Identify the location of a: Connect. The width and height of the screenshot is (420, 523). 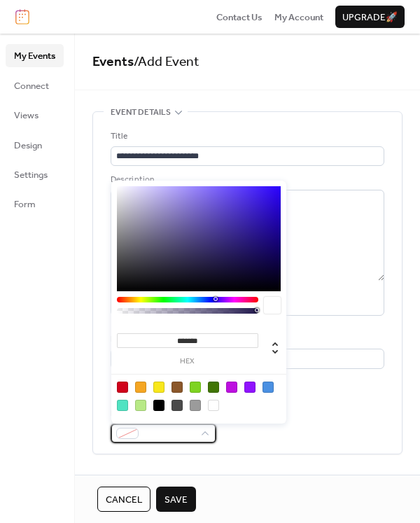
(34, 85).